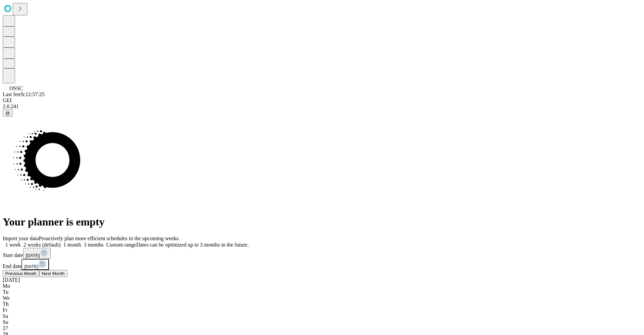 The width and height of the screenshot is (644, 335). Describe the element at coordinates (193, 245) in the screenshot. I see `span: Dates can be optimized up to 3 months in the future.` at that location.